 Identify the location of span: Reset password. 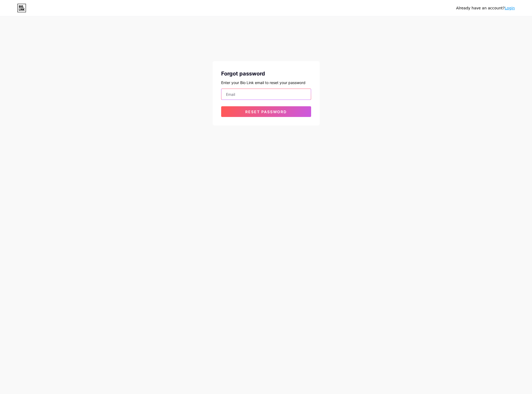
(266, 112).